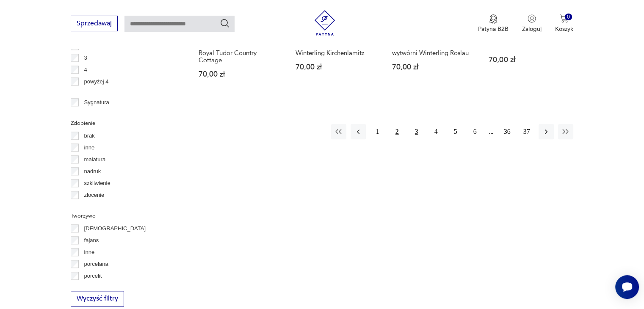  Describe the element at coordinates (98, 183) in the screenshot. I see `p: szkliwienie` at that location.